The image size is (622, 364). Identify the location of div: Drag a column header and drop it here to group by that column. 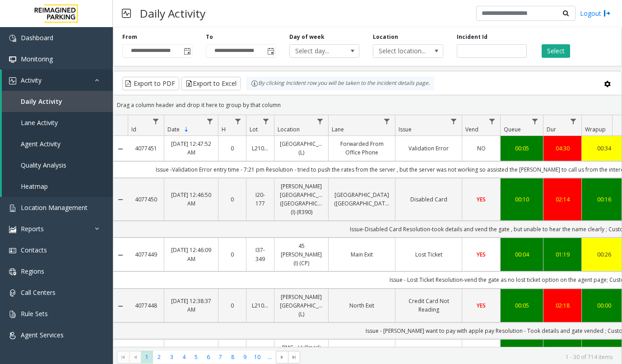
(367, 105).